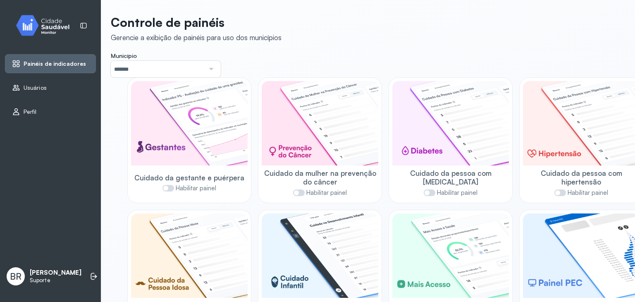 The width and height of the screenshot is (635, 302). I want to click on span: Cuidado da gestante e puérpera, so click(189, 177).